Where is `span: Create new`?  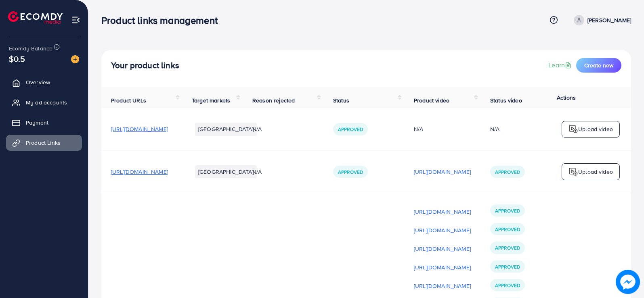 span: Create new is located at coordinates (599, 66).